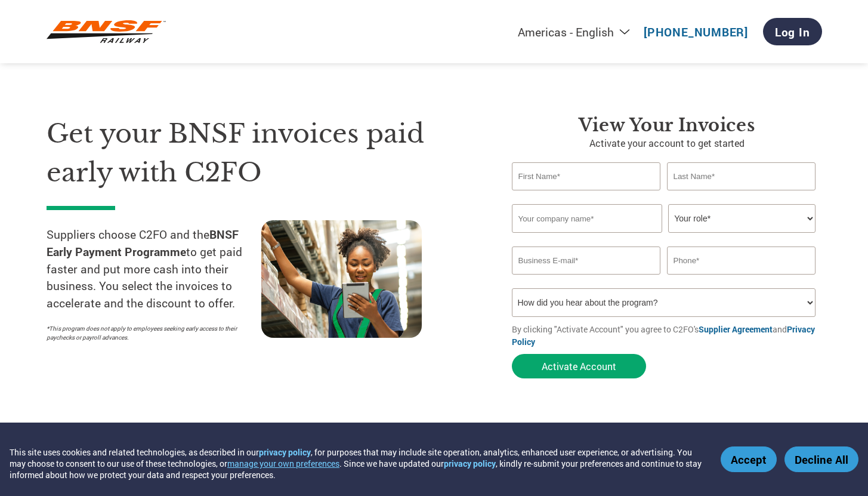  I want to click on a: Privacy Policy, so click(663, 336).